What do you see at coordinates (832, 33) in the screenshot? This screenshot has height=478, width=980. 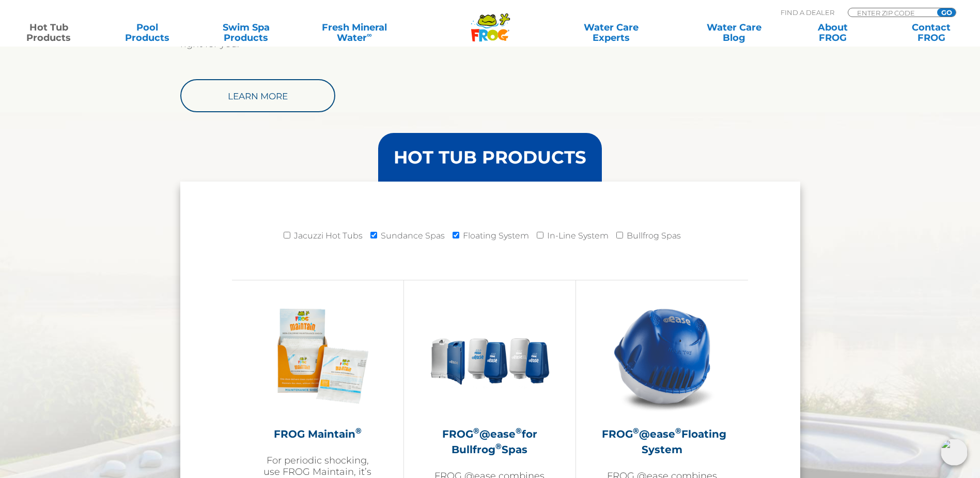 I see `a: AboutFROG` at bounding box center [832, 33].